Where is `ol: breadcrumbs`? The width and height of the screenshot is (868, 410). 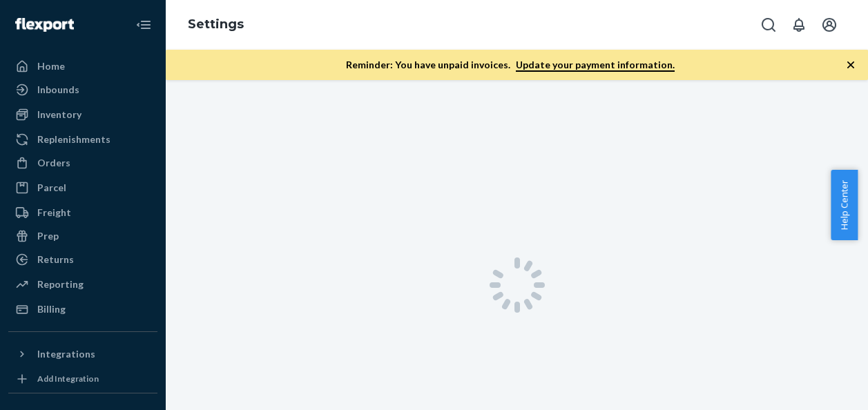
ol: breadcrumbs is located at coordinates (215, 24).